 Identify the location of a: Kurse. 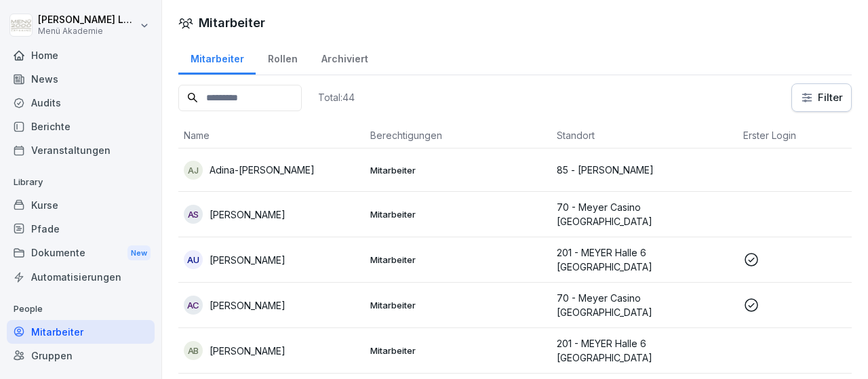
(81, 205).